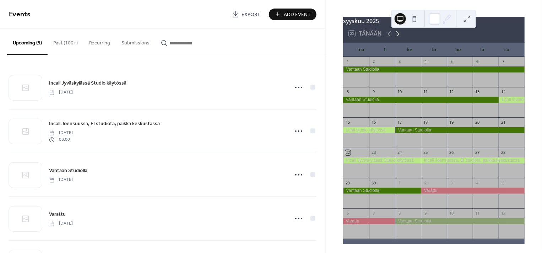  I want to click on a: Varattu, so click(57, 214).